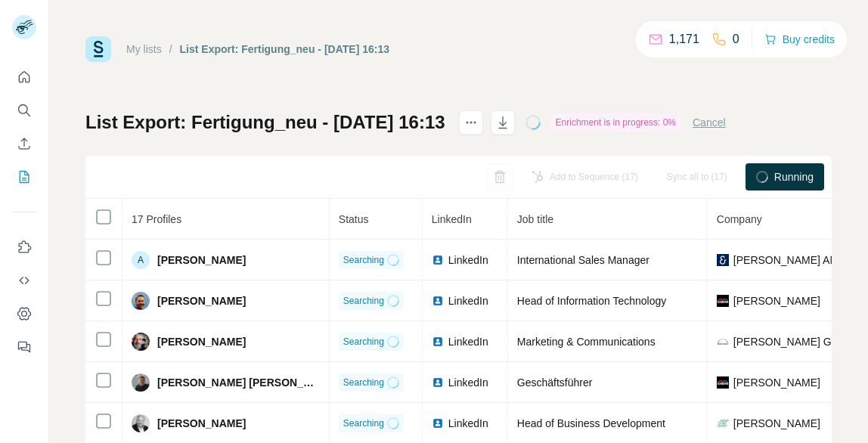  Describe the element at coordinates (24, 77) in the screenshot. I see `button: Quick start` at that location.